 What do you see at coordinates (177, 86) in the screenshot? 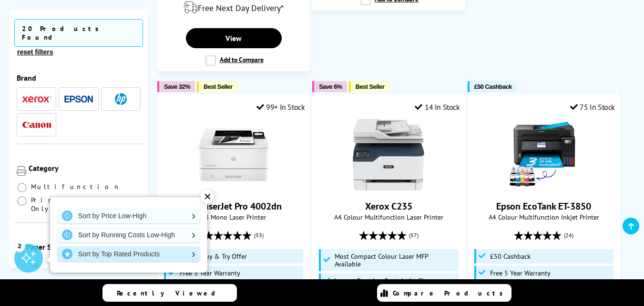
I see `span: Save 32%` at bounding box center [177, 86].